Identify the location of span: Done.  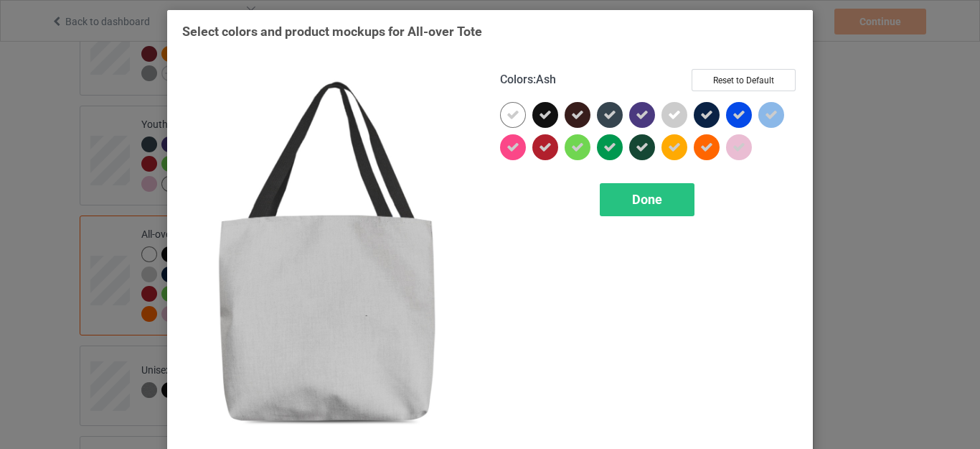
(647, 198).